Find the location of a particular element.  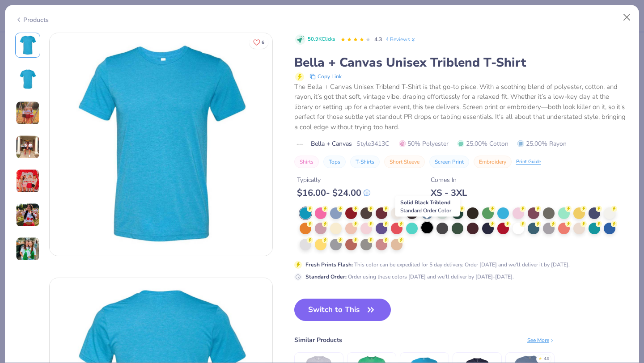

button: T-Shirts is located at coordinates (365, 162).